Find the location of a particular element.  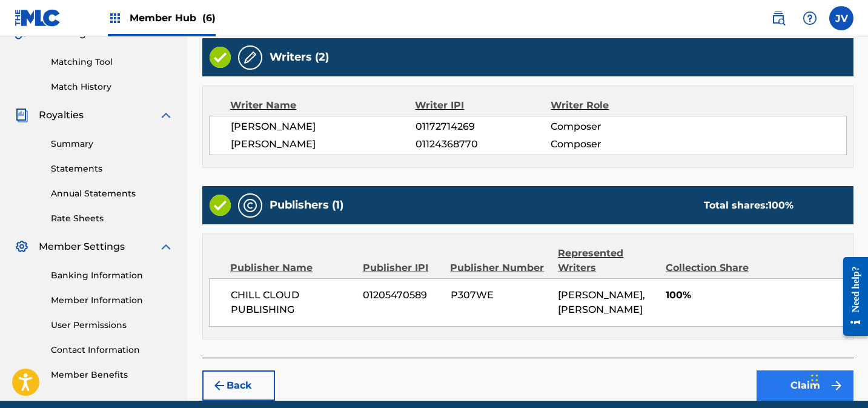

div: Need help? is located at coordinates (21, 41).